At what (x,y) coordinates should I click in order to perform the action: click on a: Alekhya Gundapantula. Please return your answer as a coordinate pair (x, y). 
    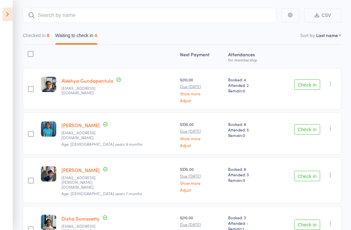
    Looking at the image, I should click on (87, 80).